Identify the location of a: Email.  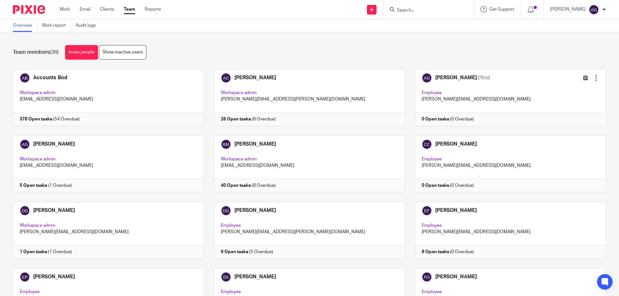
(85, 9).